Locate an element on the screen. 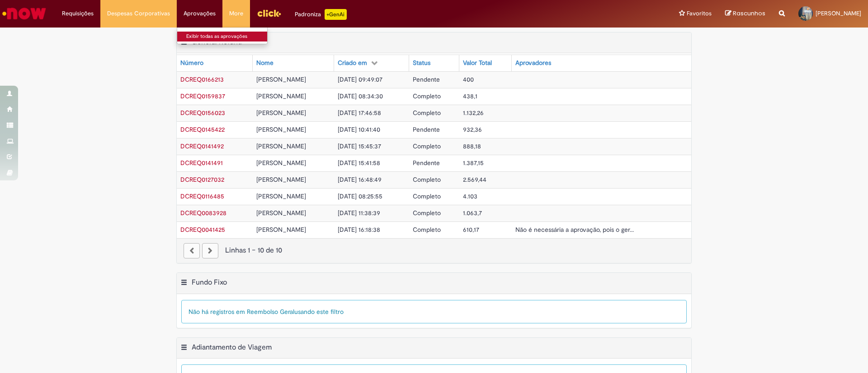 The image size is (868, 373). span: DCREQ0159837 is located at coordinates (203, 97).